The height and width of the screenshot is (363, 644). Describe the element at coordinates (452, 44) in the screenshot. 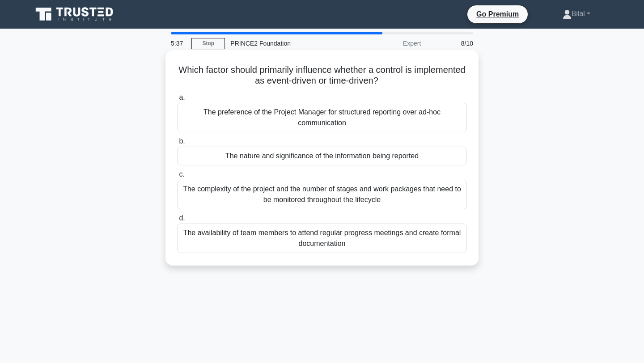

I see `div: 8/10` at that location.